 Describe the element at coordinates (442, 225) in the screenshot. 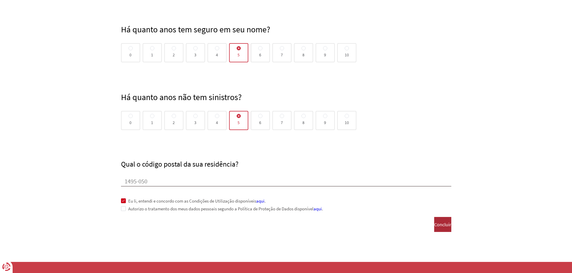

I see `span: Concluir` at that location.